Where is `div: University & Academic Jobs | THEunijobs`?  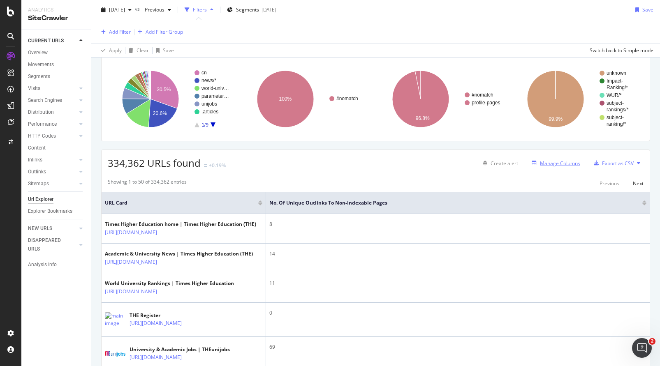 div: University & Academic Jobs | THEunijobs is located at coordinates (180, 350).